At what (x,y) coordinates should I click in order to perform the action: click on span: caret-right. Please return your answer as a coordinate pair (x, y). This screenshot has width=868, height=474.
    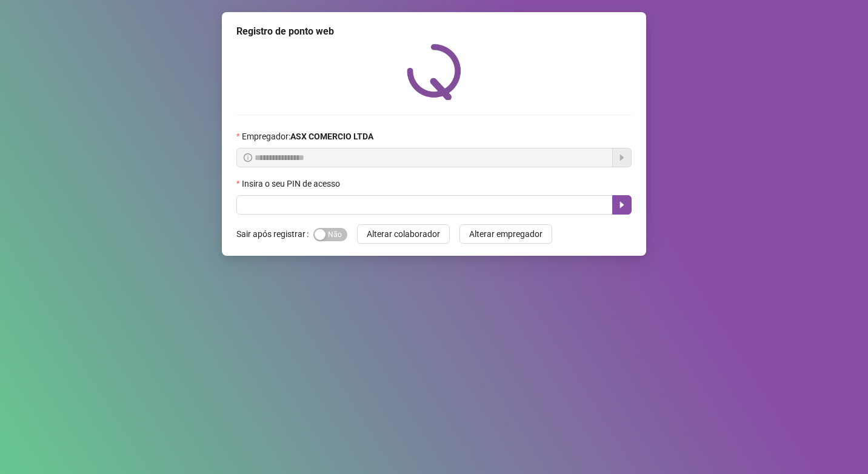
    Looking at the image, I should click on (622, 205).